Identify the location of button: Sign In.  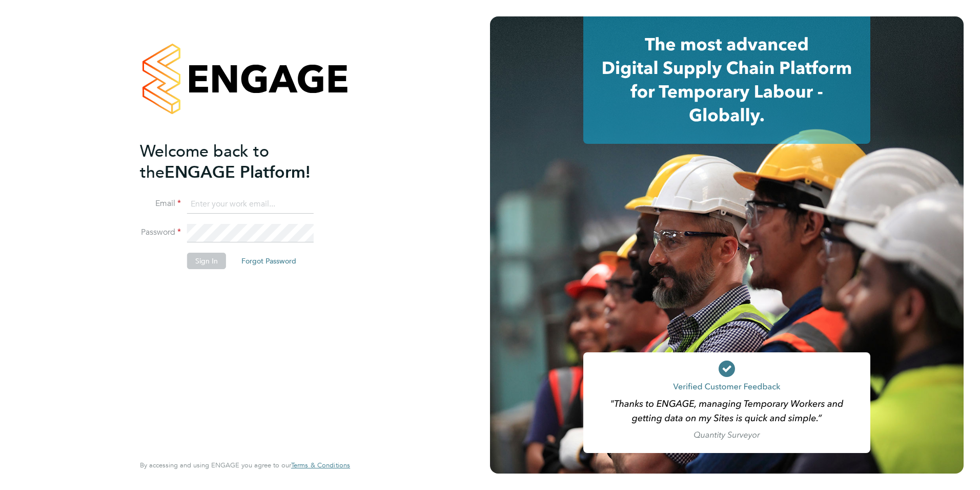
(207, 261).